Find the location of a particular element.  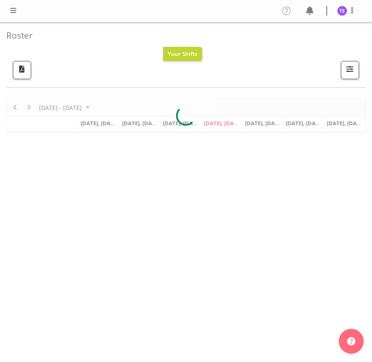

button: Download a PDF of the roster according to the set date range. is located at coordinates (22, 70).